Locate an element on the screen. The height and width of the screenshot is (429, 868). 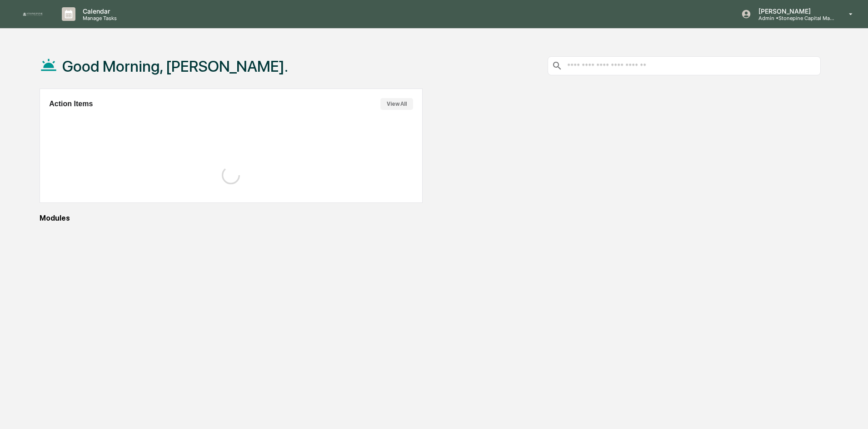
h2: Action Items is located at coordinates (71, 104).